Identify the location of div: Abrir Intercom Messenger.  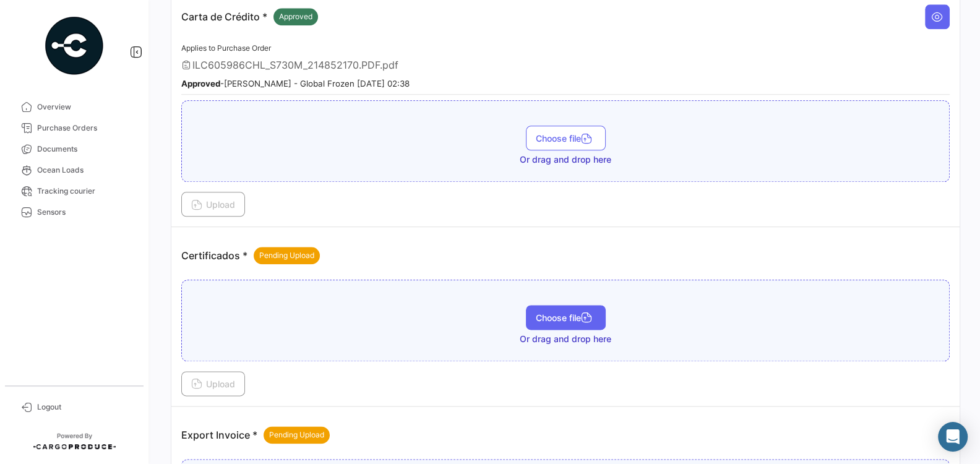
(953, 437).